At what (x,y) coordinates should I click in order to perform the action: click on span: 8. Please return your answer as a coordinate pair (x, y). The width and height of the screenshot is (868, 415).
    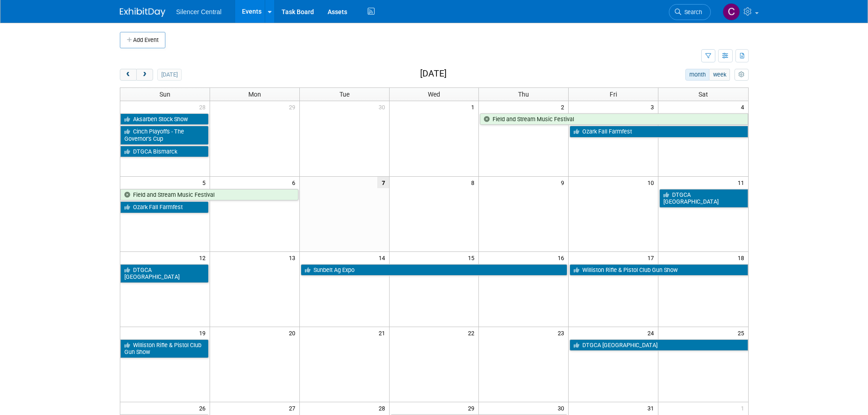
    Looking at the image, I should click on (474, 182).